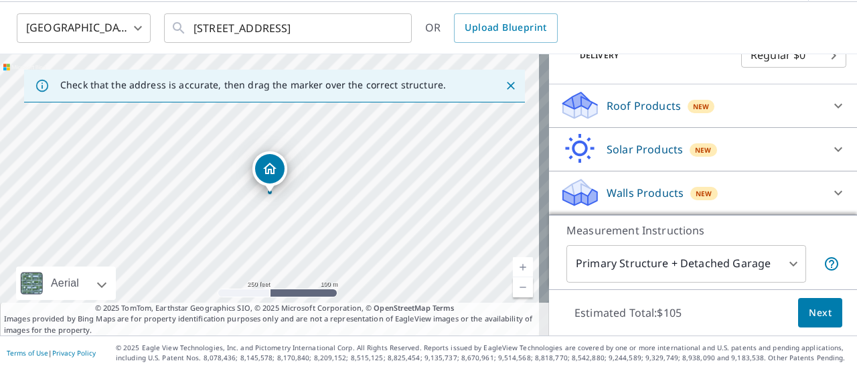  I want to click on div: Primary Structure + Detached Garage, so click(686, 264).